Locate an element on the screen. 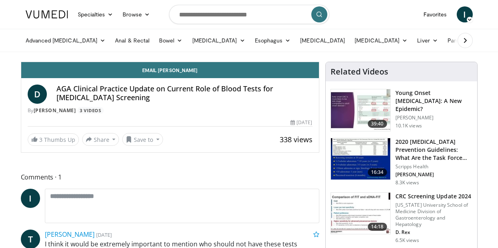  img: b23cd043-23fa-4b3f-b698-90acdd47bf2e.150x105_q85_crop-smart_upscale.jpg is located at coordinates (361, 110).